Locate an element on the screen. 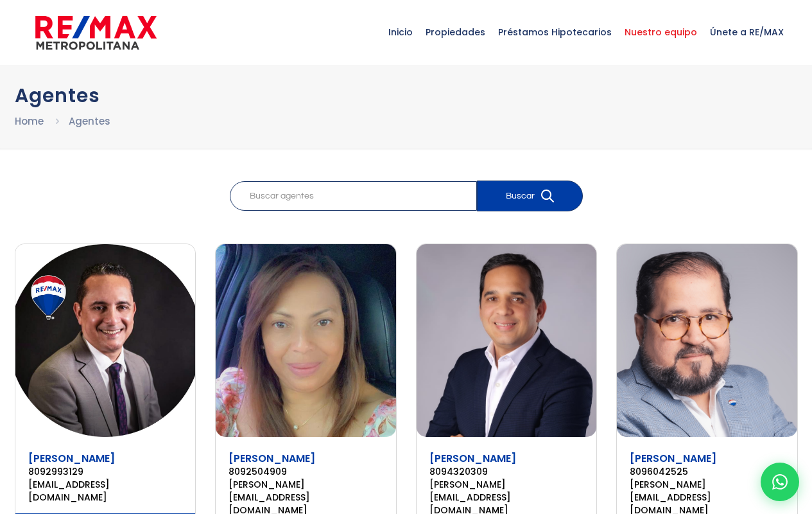 This screenshot has height=514, width=812. a: 8092993129 is located at coordinates (106, 472).